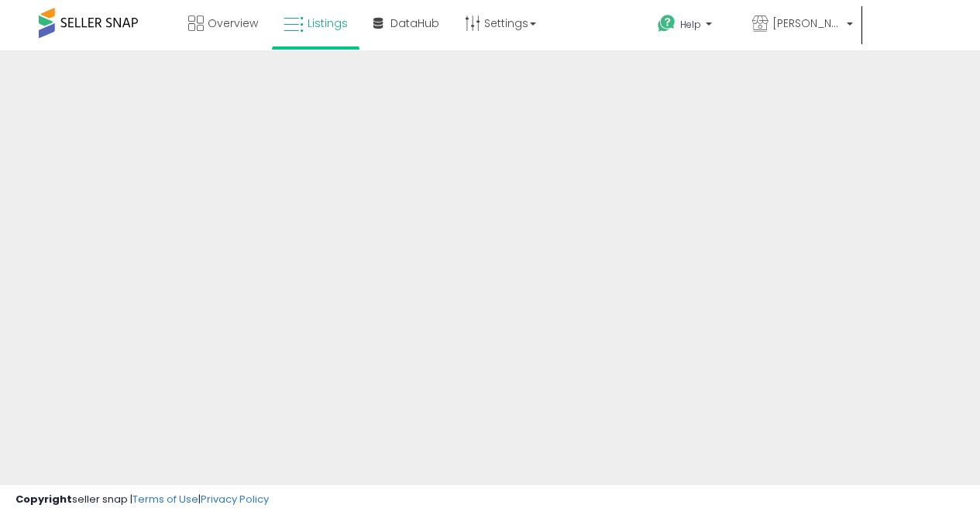 The image size is (980, 515). I want to click on span: Listings, so click(327, 23).